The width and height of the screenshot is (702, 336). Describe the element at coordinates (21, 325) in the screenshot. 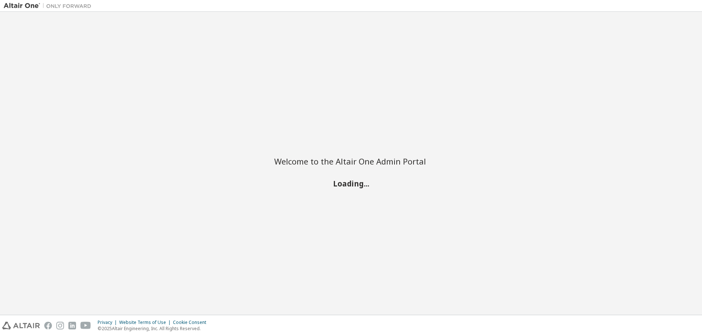

I see `img: altair_logo.svg` at that location.